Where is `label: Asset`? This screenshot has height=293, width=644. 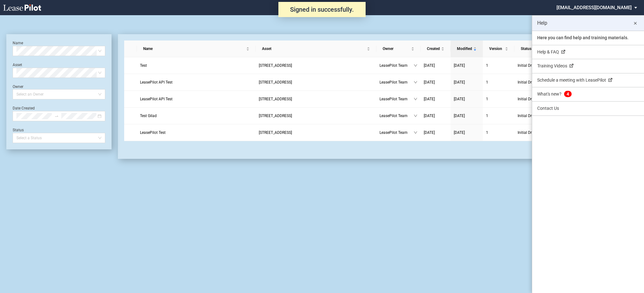
label: Asset is located at coordinates (17, 65).